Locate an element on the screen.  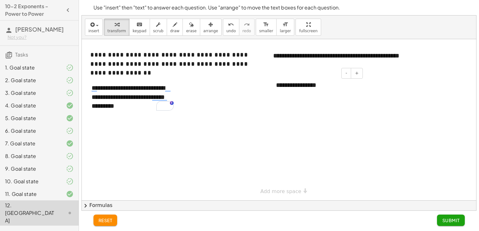
button: undoundo is located at coordinates (231, 27).